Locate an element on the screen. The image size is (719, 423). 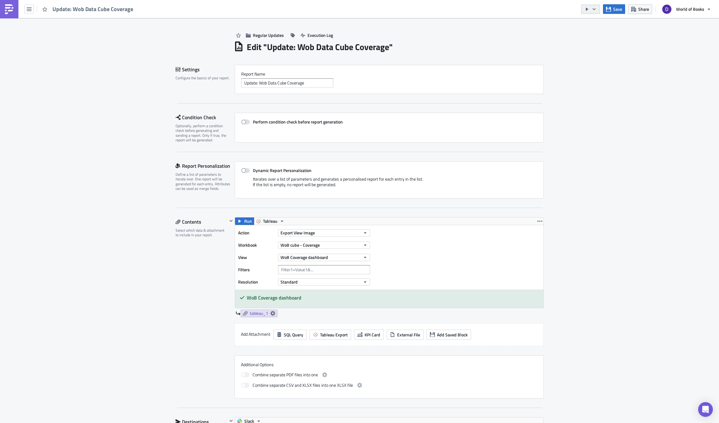
button: WoB cube - Coverage is located at coordinates (324, 245).